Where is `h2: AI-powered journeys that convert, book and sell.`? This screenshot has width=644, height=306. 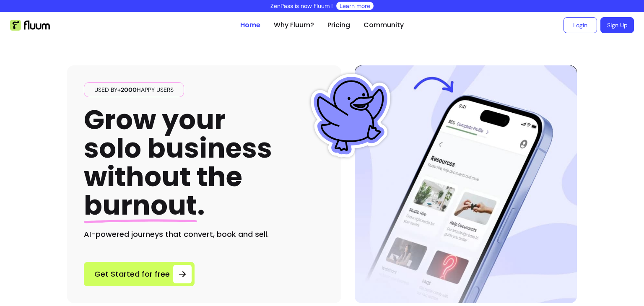
h2: AI-powered journeys that convert, book and sell. is located at coordinates (204, 234).